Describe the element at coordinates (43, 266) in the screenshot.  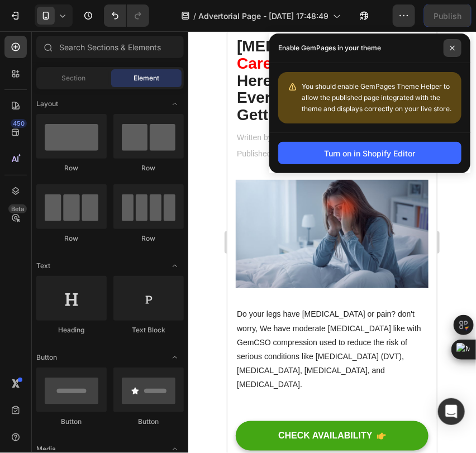
I see `span: Text` at that location.